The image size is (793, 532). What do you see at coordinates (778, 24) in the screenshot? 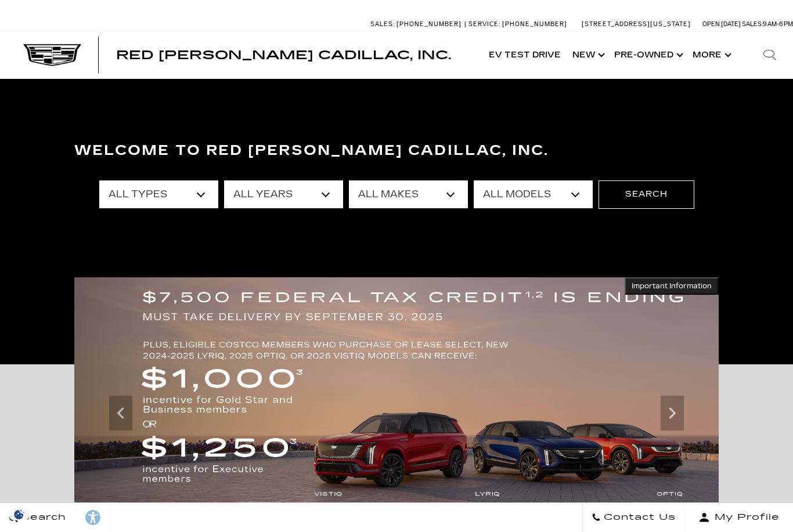
I see `span: 9 AM-6 PM` at bounding box center [778, 24].